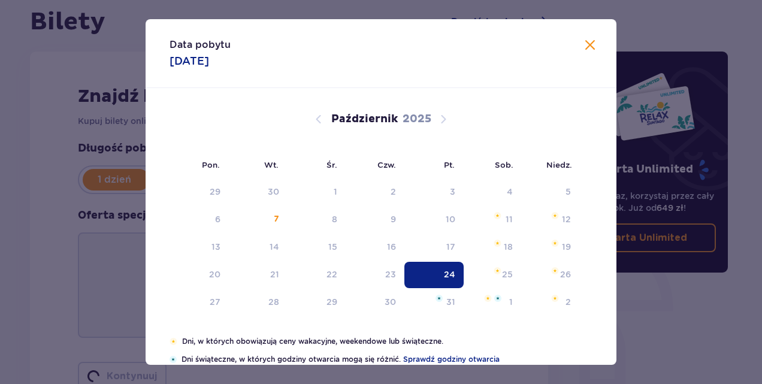 The image size is (762, 384). Describe the element at coordinates (434, 192) in the screenshot. I see `td: Data niedostępna. piątek, 3 października 2025` at that location.